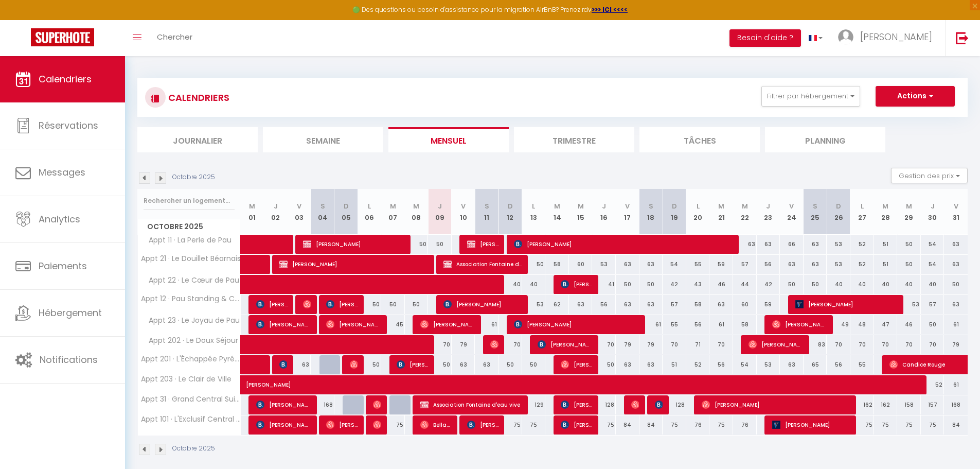 The image size is (980, 469). What do you see at coordinates (769, 212) in the screenshot?
I see `th: 23` at bounding box center [769, 212].